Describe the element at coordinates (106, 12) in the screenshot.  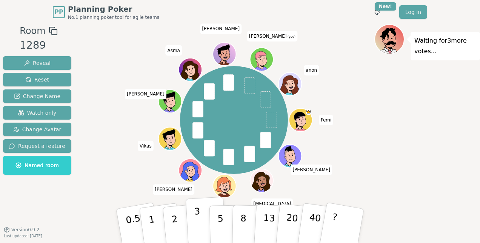
I see `a: PPPlanning PokerNo.1 planning poker tool for agile teams` at that location.